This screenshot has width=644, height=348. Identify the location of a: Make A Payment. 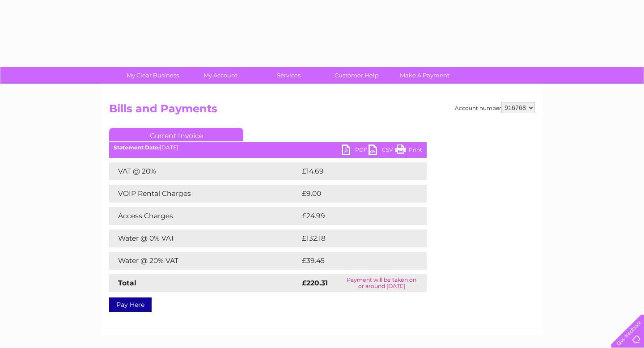
(424, 75).